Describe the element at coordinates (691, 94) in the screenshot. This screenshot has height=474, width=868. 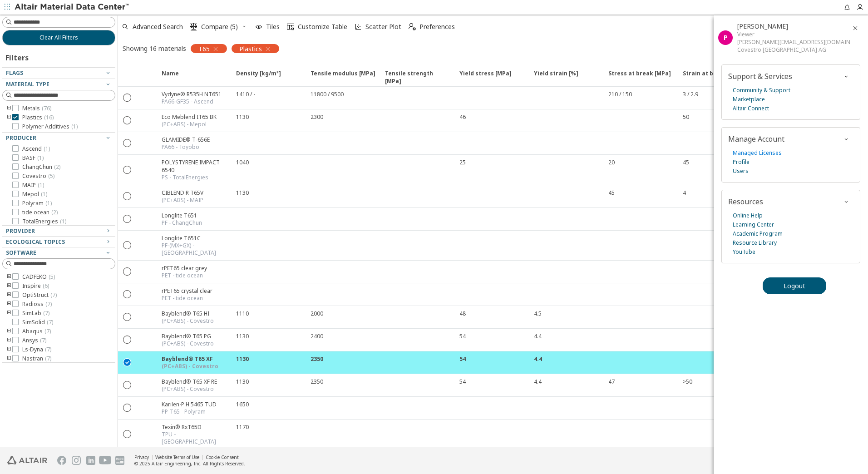
I see `div: 3 / 2.9` at that location.